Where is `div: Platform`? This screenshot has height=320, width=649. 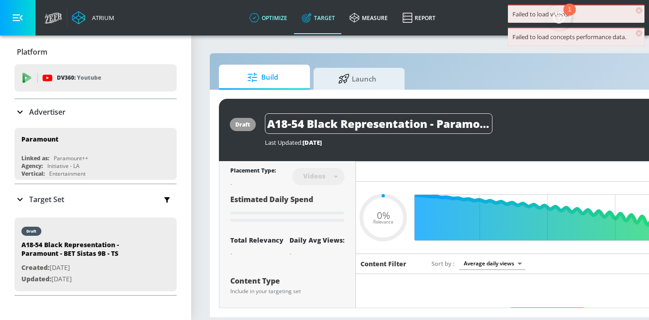
div: Platform is located at coordinates (96, 52).